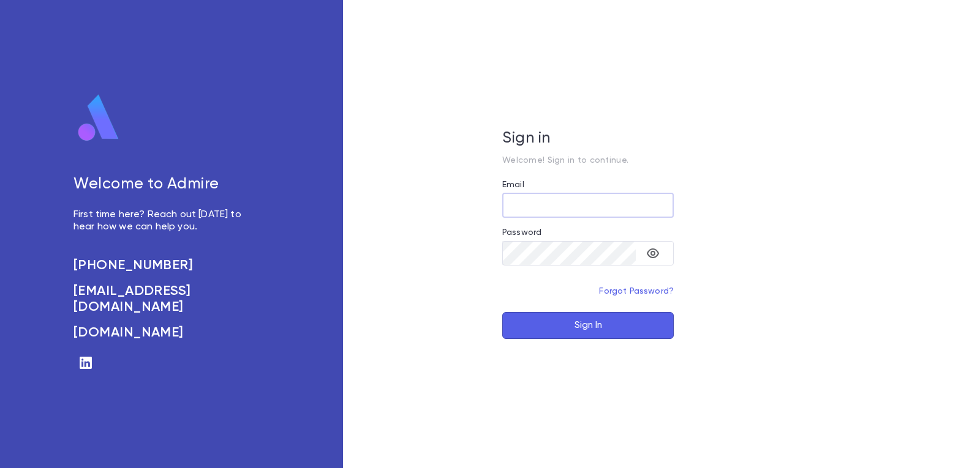 This screenshot has width=980, height=468. What do you see at coordinates (588, 325) in the screenshot?
I see `button: Sign In` at bounding box center [588, 325].